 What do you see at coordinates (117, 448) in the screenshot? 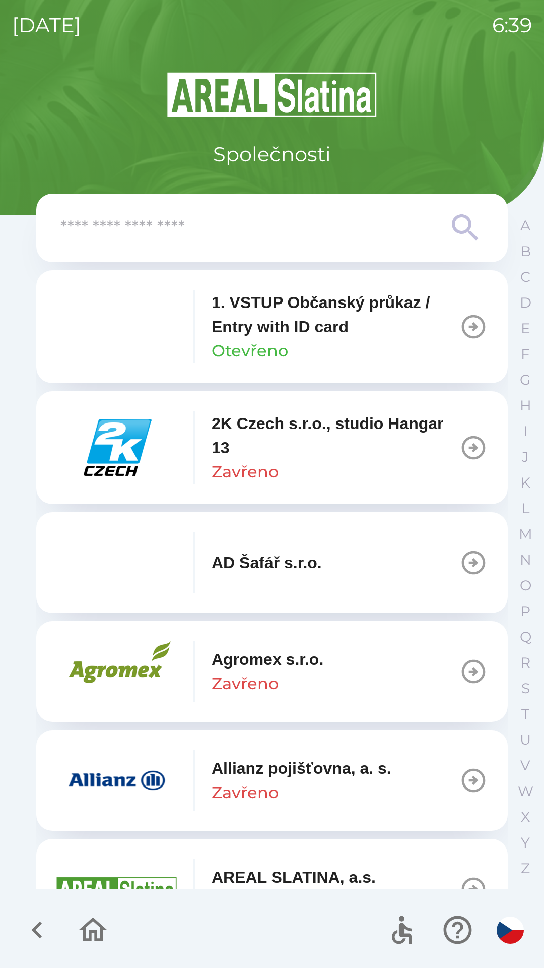
I see `img: 46855577-05aa-44e5-9e88-426d6f140dc0.png` at bounding box center [117, 448].